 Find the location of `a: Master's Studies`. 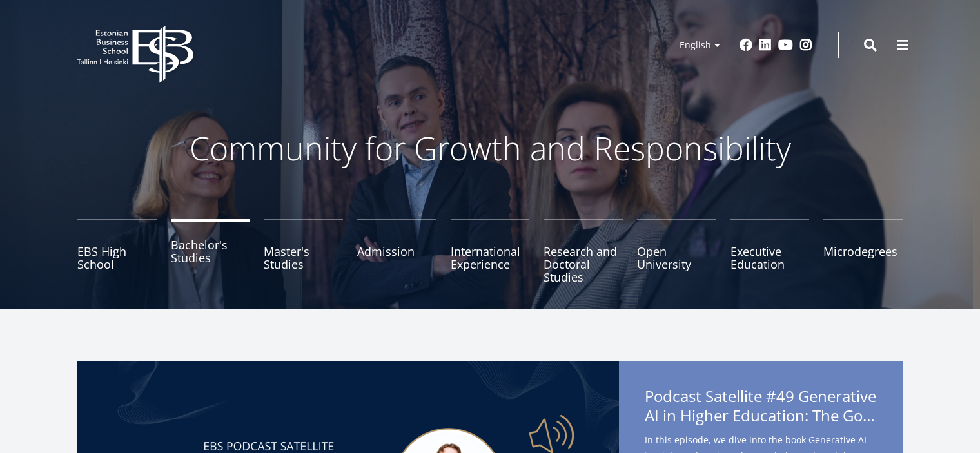

a: Master's Studies is located at coordinates (303, 251).